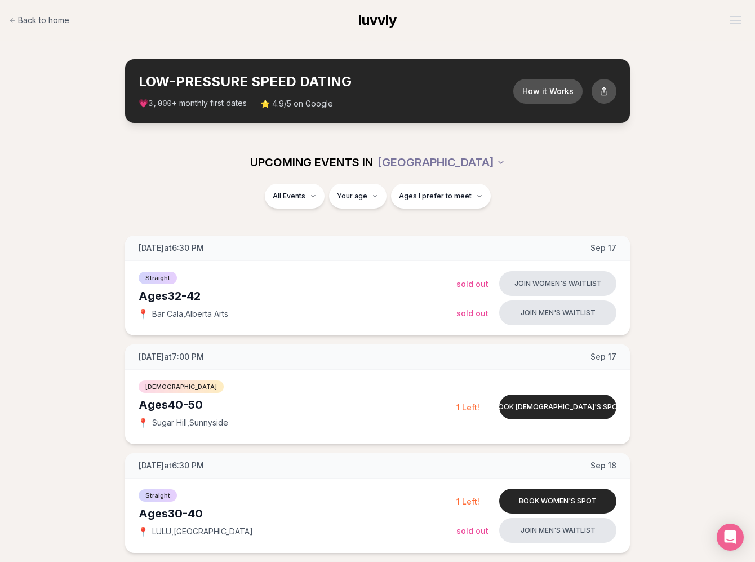 Image resolution: width=755 pixels, height=562 pixels. Describe the element at coordinates (558, 501) in the screenshot. I see `button: Book women's spot` at that location.